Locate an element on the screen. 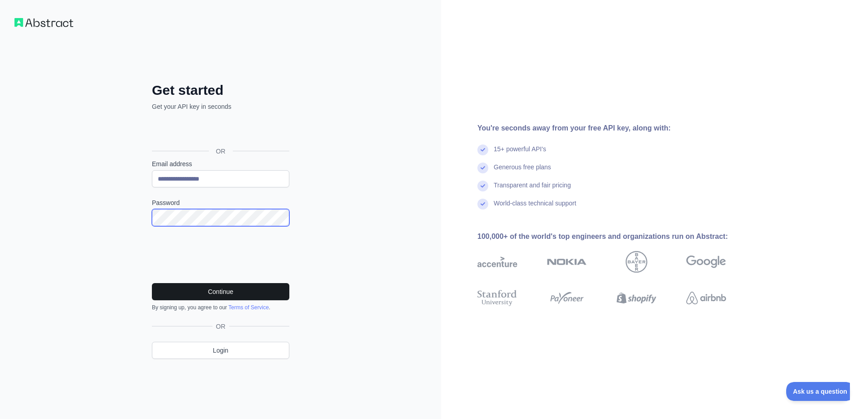  div: Transparent and fair pricing is located at coordinates (532, 190).